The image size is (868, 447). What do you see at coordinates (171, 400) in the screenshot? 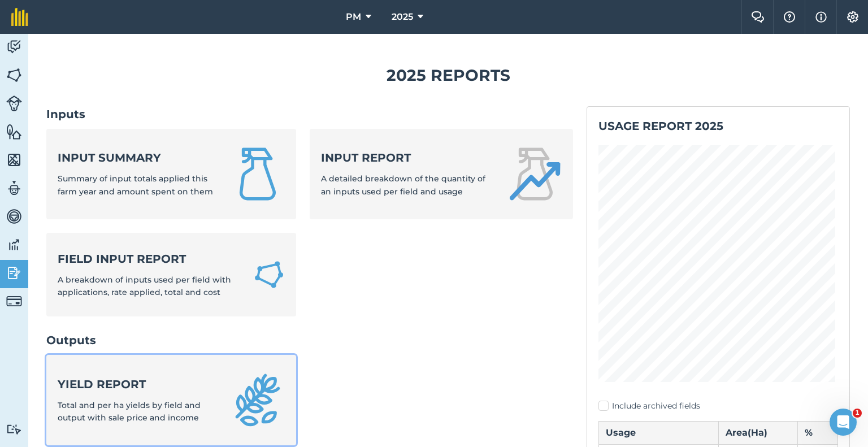
I see `a: Yield reportTotal and per ha yields by field and output with sale price and income` at bounding box center [171, 400].